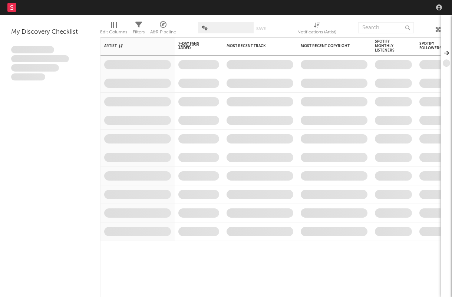 The width and height of the screenshot is (452, 297). What do you see at coordinates (28, 77) in the screenshot?
I see `span: Aliquam viverra` at bounding box center [28, 77].